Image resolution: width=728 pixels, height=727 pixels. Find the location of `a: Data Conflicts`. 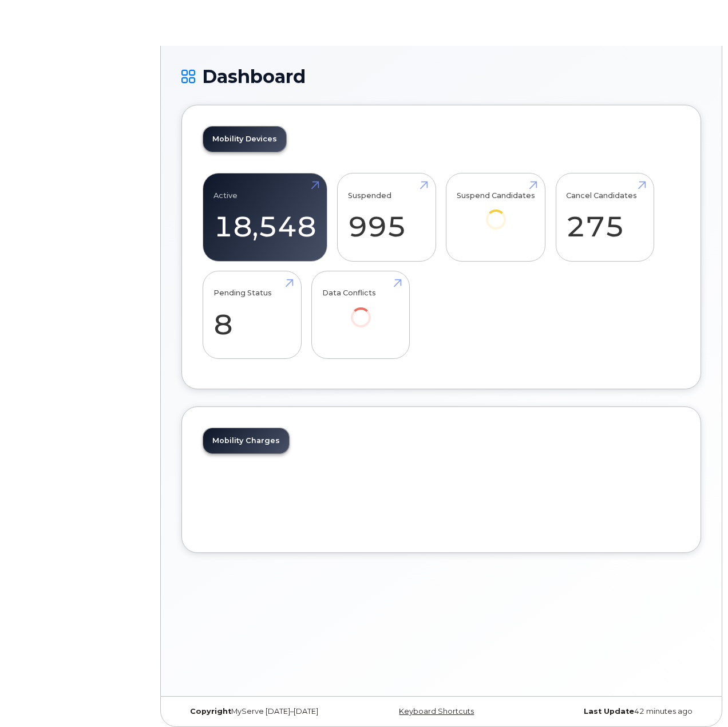

a: Data Conflicts is located at coordinates (361, 310).